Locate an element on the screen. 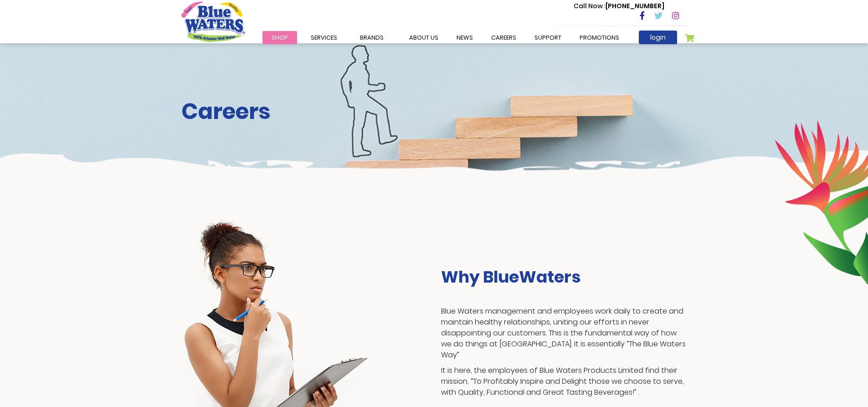 The image size is (868, 407). a: store logo is located at coordinates (213, 21).